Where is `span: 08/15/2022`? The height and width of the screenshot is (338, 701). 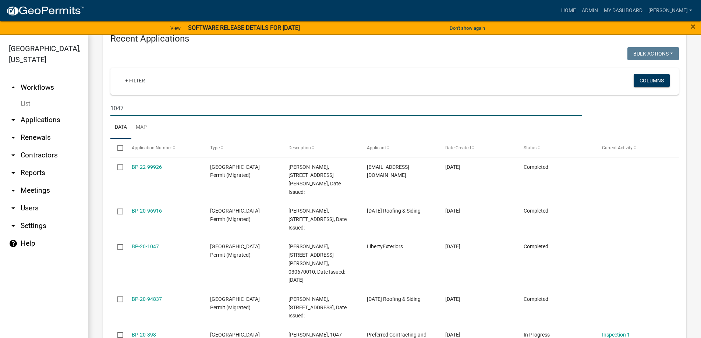 span: 08/15/2022 is located at coordinates (453, 247).